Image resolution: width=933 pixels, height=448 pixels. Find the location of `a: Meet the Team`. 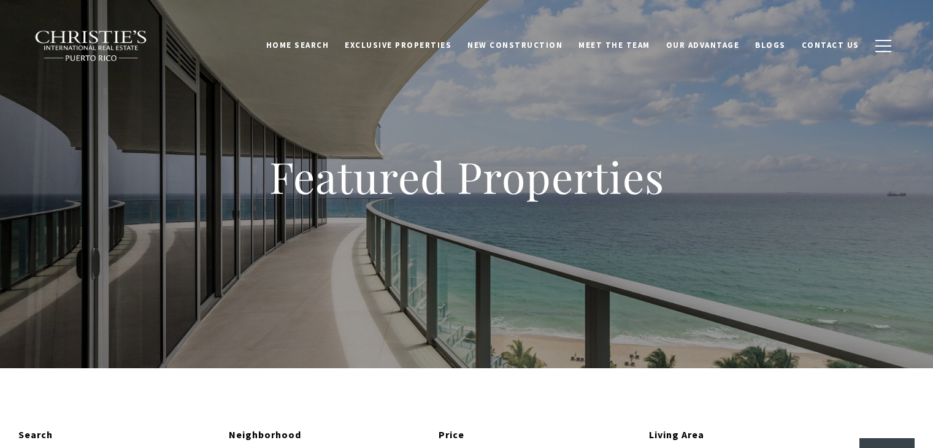

a: Meet the Team is located at coordinates (614, 45).